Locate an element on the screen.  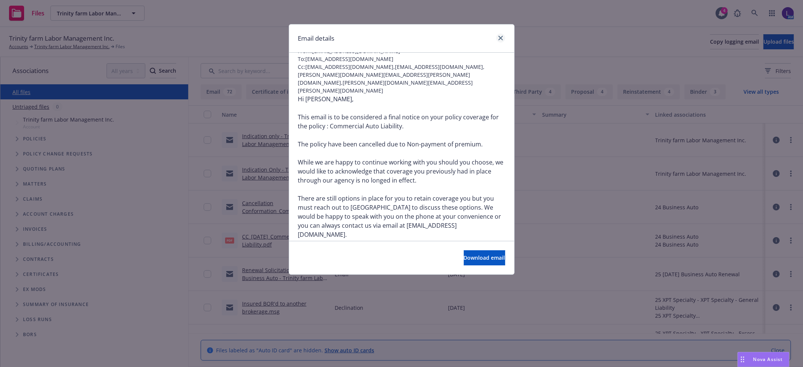
a: close is located at coordinates (501, 38).